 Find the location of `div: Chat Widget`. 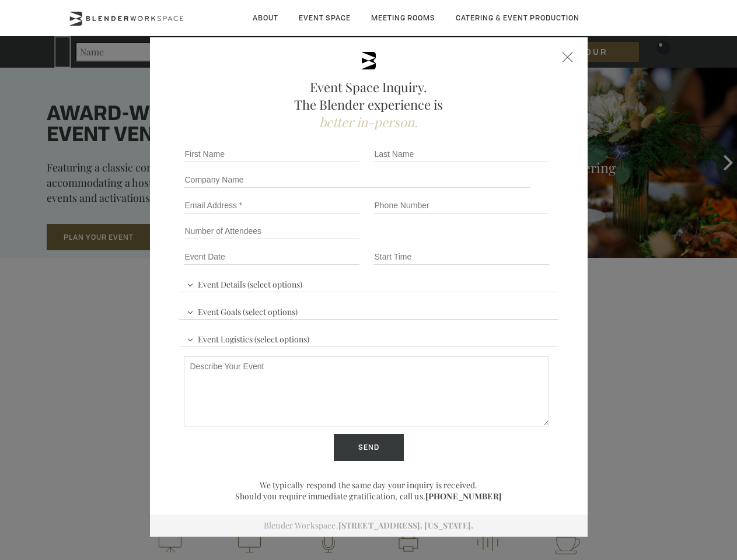

div: Chat Widget is located at coordinates (632, 485).